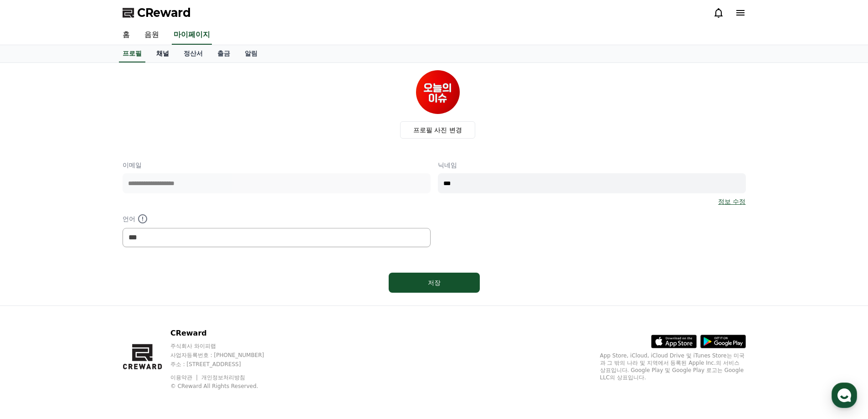  Describe the element at coordinates (146, 300) in the screenshot. I see `a: 설정` at that location.